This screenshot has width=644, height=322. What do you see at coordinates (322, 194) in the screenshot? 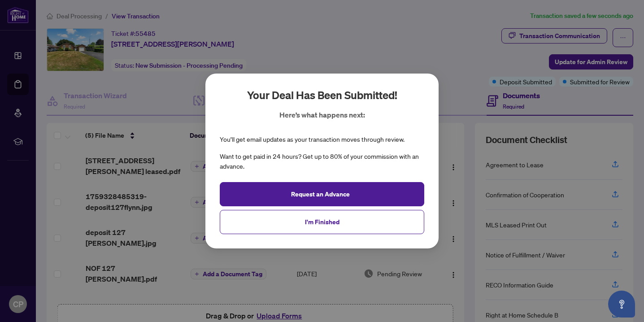
I see `a: Request an Advance` at bounding box center [322, 194].